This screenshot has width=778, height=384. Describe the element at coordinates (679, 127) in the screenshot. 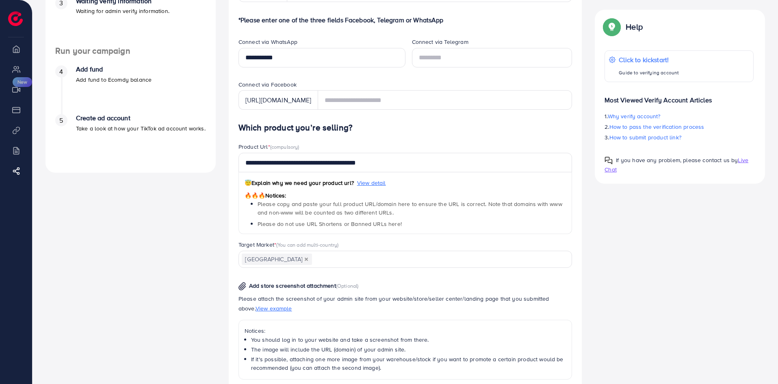

I see `p: 2.` at that location.